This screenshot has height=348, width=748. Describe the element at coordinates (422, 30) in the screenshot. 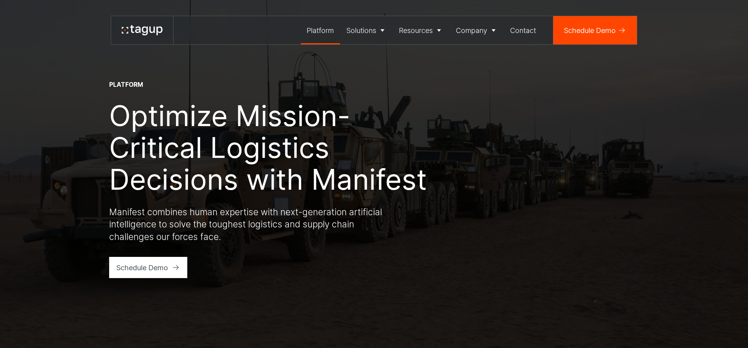

I see `a: Resources` at that location.